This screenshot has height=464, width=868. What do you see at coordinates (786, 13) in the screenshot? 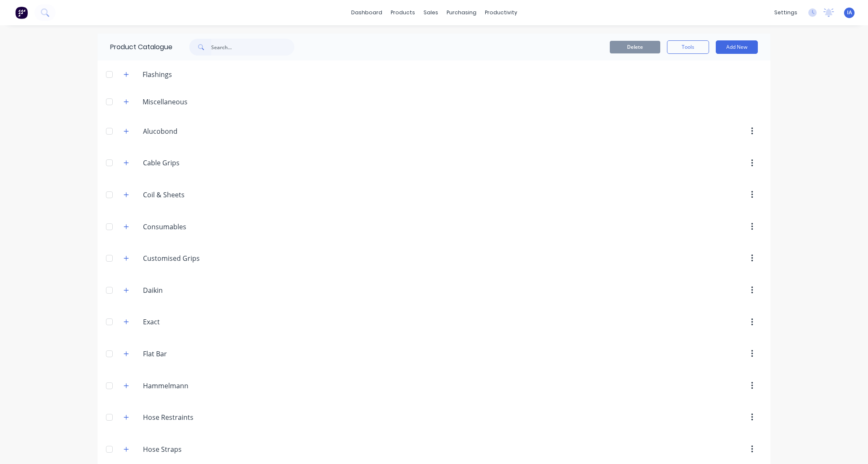
I see `div: settings` at bounding box center [786, 13].